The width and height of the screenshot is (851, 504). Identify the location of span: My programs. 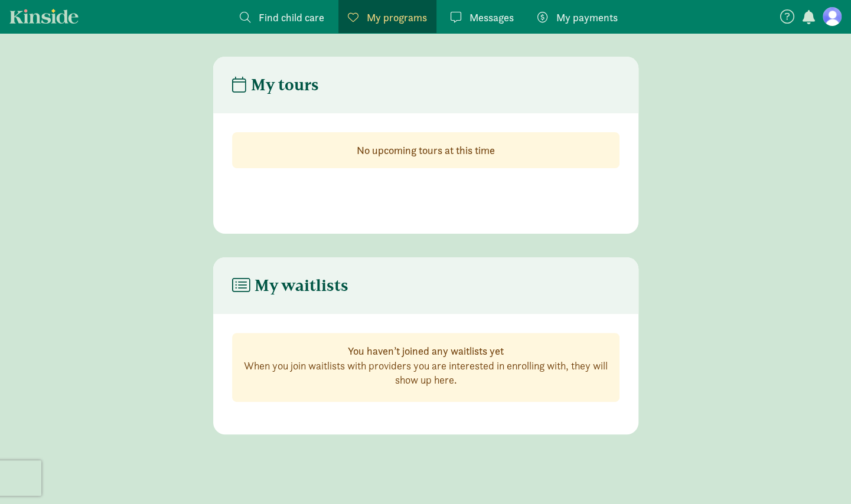
(397, 17).